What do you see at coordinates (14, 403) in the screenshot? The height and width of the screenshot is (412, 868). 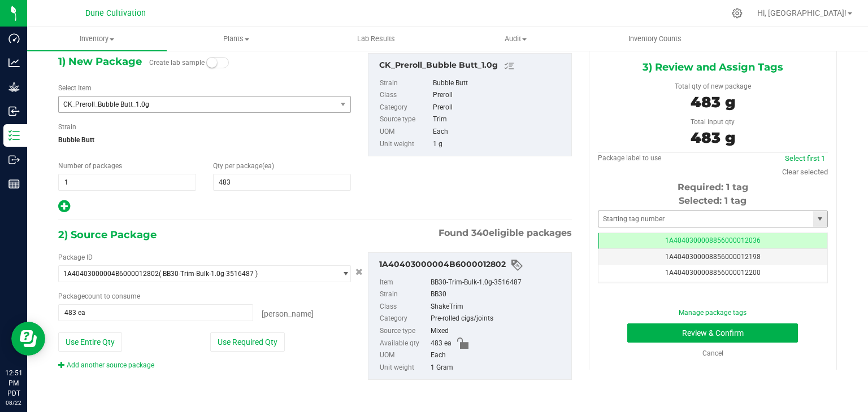 I see `p: 08/22` at bounding box center [14, 403].